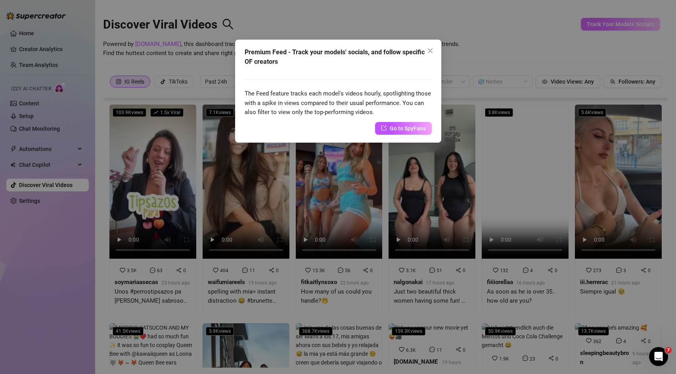 Image resolution: width=676 pixels, height=374 pixels. Describe the element at coordinates (430, 51) in the screenshot. I see `span: Close` at that location.